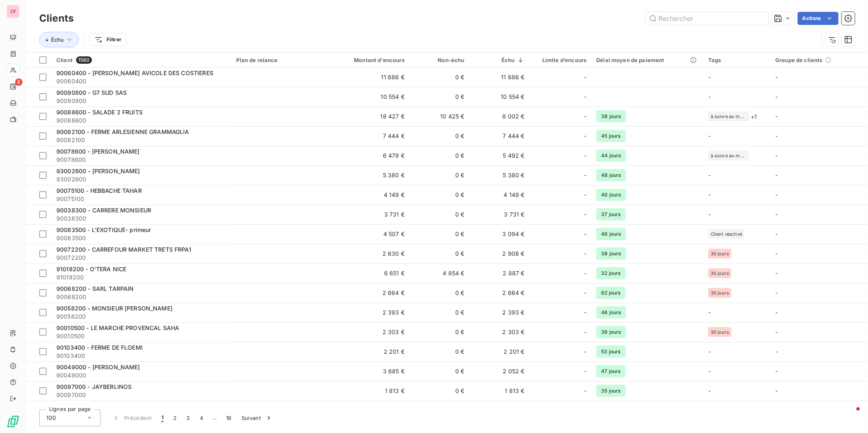  What do you see at coordinates (499, 195) in the screenshot?
I see `td: 4 149 €` at bounding box center [499, 195].